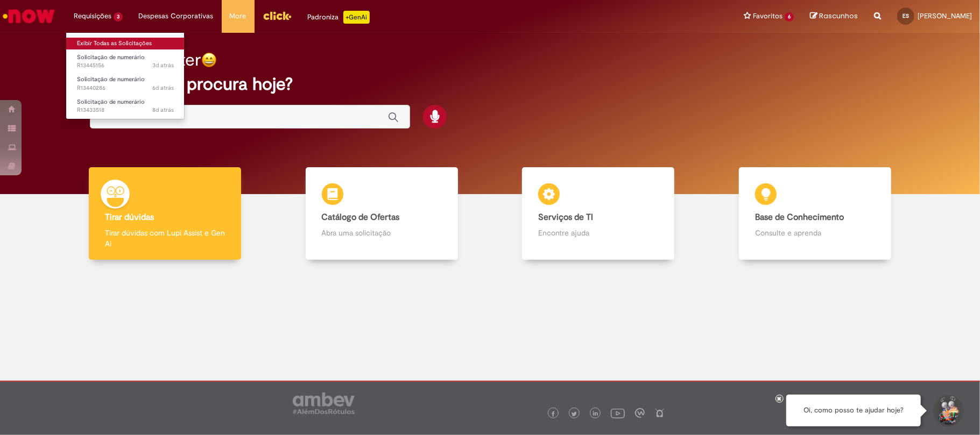 The width and height of the screenshot is (980, 435). Describe the element at coordinates (163, 87) in the screenshot. I see `span: 6d atrás` at that location.